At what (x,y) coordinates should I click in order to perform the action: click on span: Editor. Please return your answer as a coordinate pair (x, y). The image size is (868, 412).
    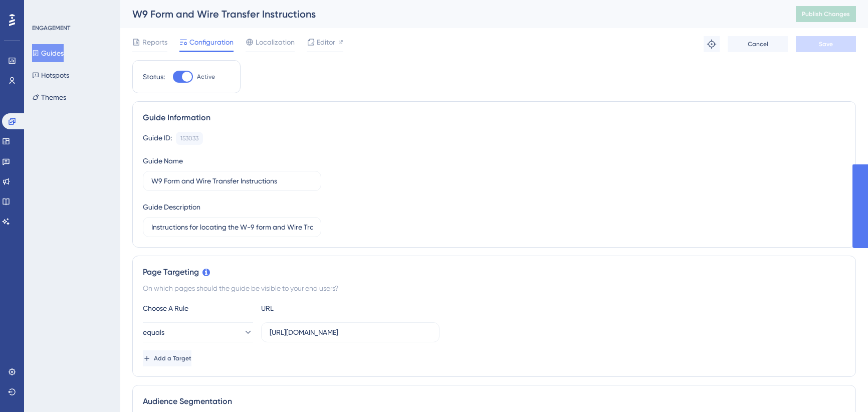
    Looking at the image, I should click on (326, 42).